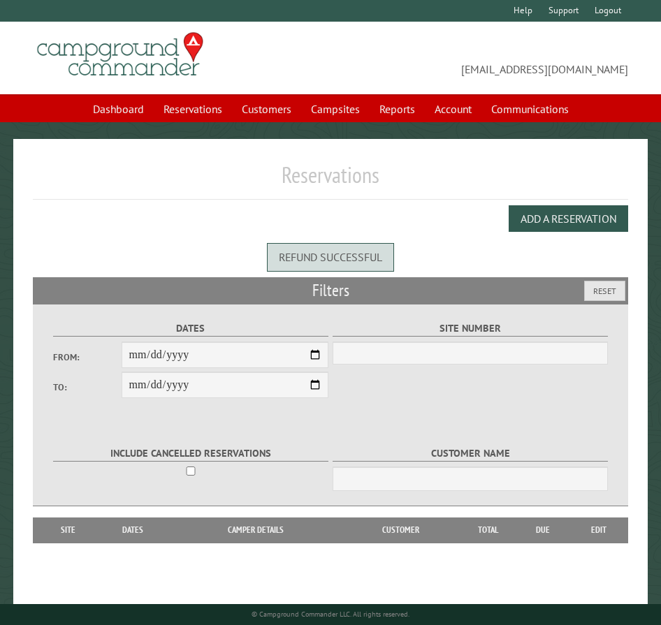 This screenshot has width=661, height=625. Describe the element at coordinates (330, 180) in the screenshot. I see `h1: Reservations` at that location.